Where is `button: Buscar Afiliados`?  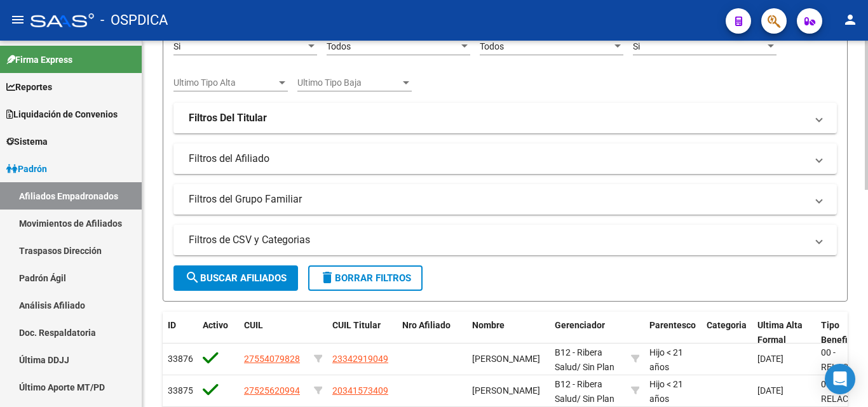 button: Buscar Afiliados is located at coordinates (236, 278).